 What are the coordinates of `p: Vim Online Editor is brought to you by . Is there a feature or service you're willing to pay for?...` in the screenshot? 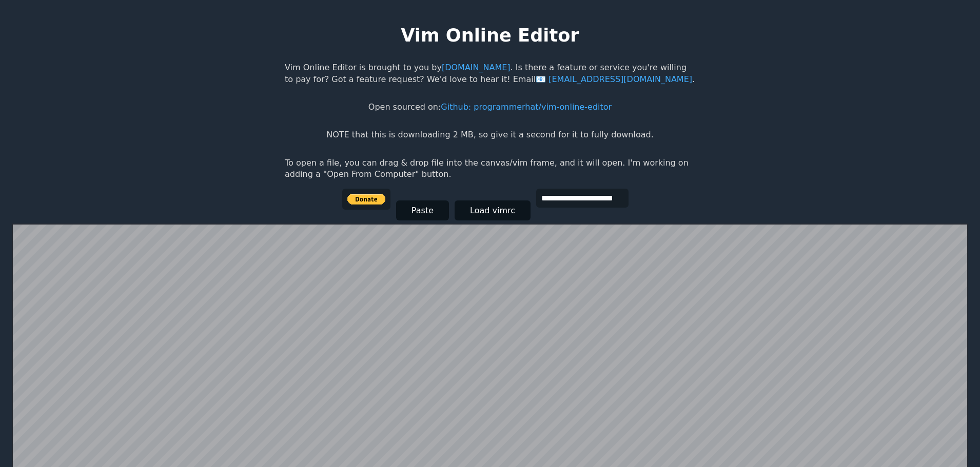 It's located at (490, 74).